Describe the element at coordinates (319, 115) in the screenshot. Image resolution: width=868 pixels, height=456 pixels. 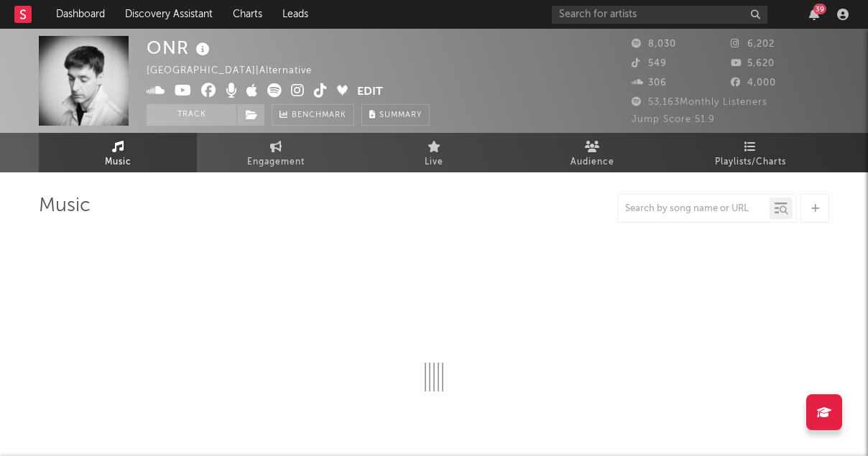
I see `span: Benchmark` at that location.